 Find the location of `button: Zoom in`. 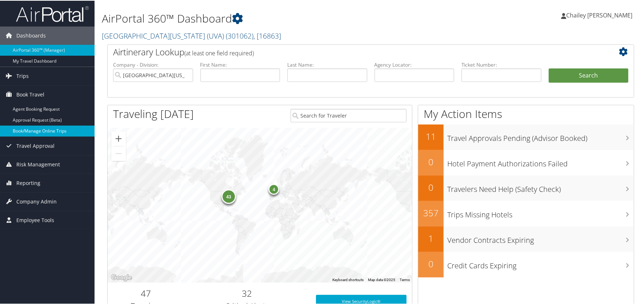

button: Zoom in is located at coordinates (118, 138).